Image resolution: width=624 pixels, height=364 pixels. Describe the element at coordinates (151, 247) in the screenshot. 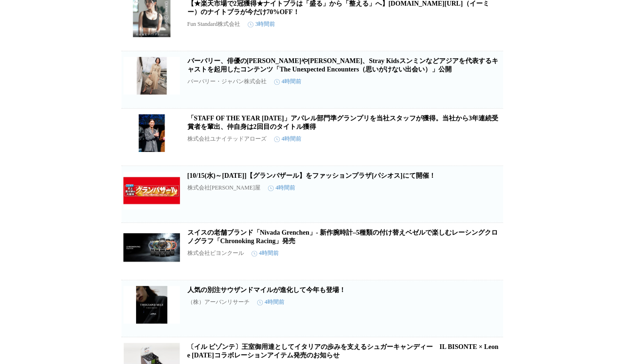

I see `img: スイスの老舗ブランド「Nivada Grenchen」- 新作腕時計–5種類の付け替えベゼルで楽しむレーシングクロノグラフ「Chronoking Racing」発売` at that location.